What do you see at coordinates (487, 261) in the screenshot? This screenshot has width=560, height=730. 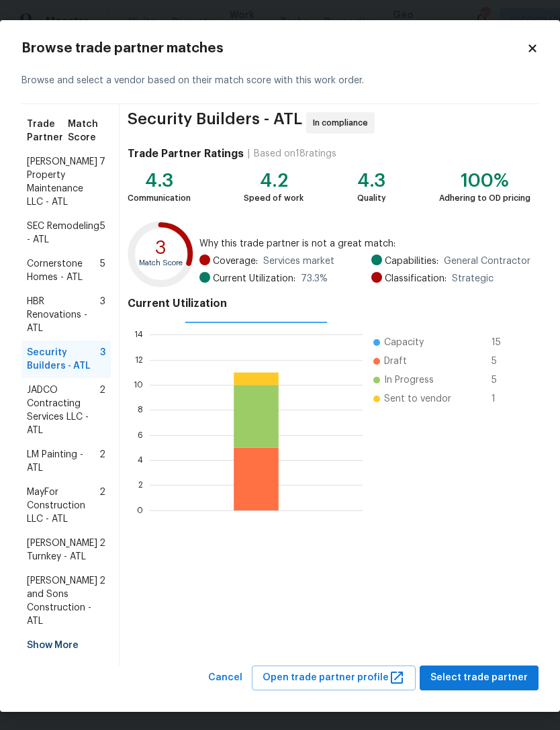 I see `span: General Contractor` at bounding box center [487, 261].